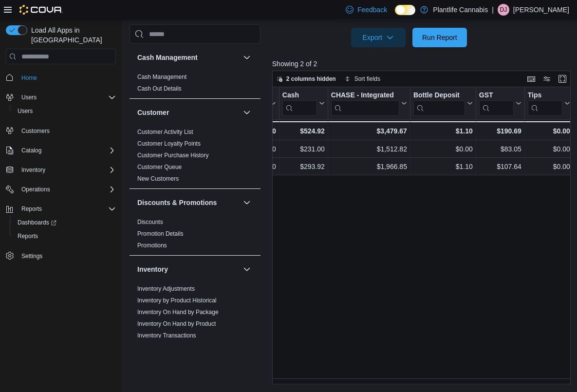 The width and height of the screenshot is (577, 392). Describe the element at coordinates (28, 236) in the screenshot. I see `a: Reports` at that location.